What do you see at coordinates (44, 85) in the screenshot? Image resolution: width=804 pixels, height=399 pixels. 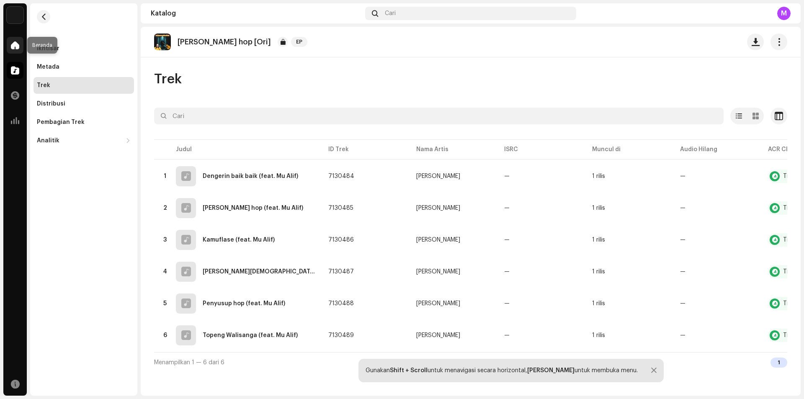 I see `div: Trek` at bounding box center [44, 85].